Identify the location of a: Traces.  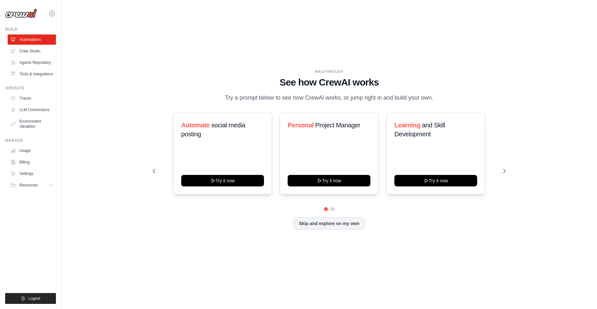
(32, 98).